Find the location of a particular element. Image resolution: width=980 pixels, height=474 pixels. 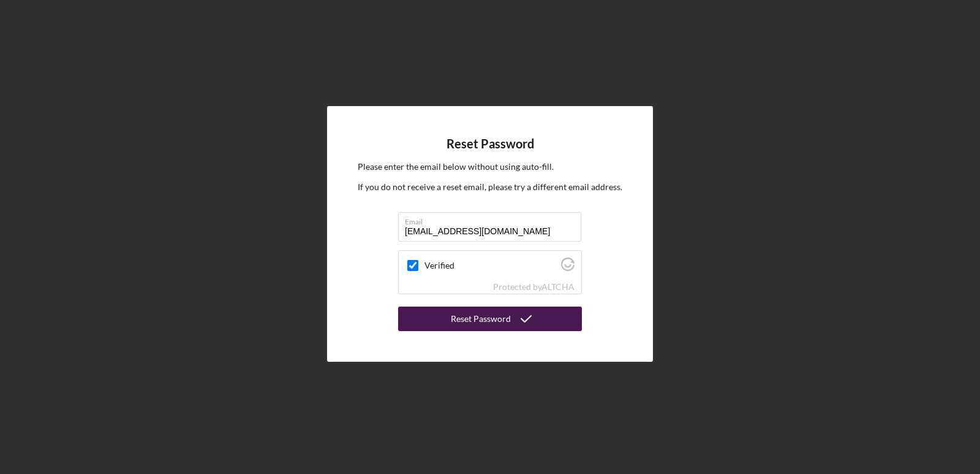

p: If you do not receive a reset email, please try a different email address. is located at coordinates (490, 187).